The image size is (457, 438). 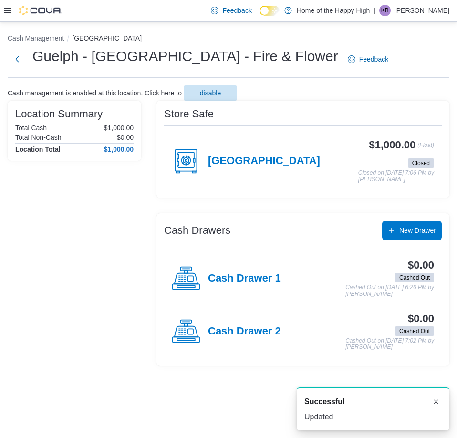 What do you see at coordinates (373, 417) in the screenshot?
I see `div: Updated` at bounding box center [373, 417].